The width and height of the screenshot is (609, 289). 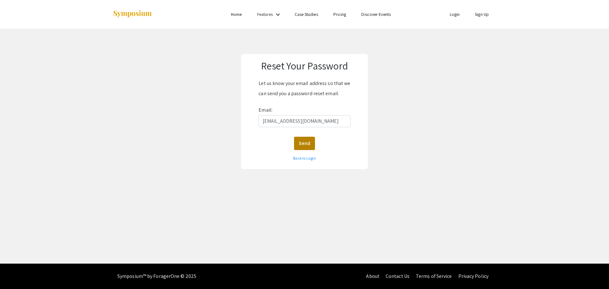 I want to click on a: Back to Login, so click(x=304, y=158).